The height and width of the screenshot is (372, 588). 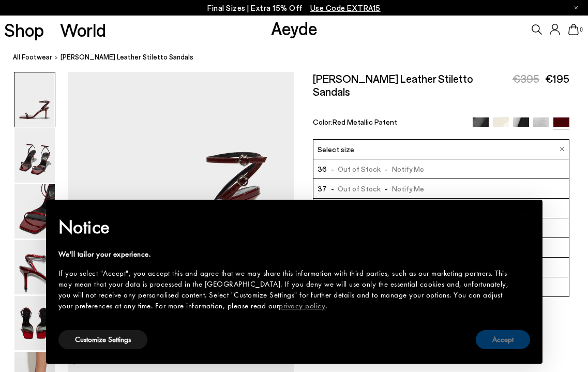 What do you see at coordinates (336, 149) in the screenshot?
I see `span: Select size` at bounding box center [336, 149].